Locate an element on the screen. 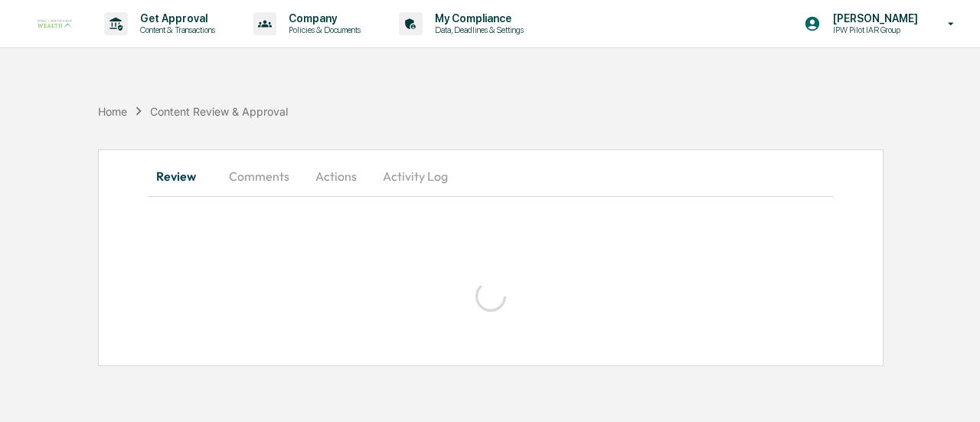 This screenshot has height=422, width=980. p: Data, Deadlines & Settings is located at coordinates (477, 30).